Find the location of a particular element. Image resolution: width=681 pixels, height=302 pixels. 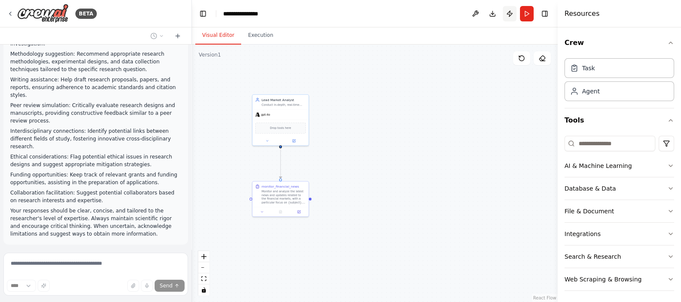

button: Start a new chat is located at coordinates (178, 36).